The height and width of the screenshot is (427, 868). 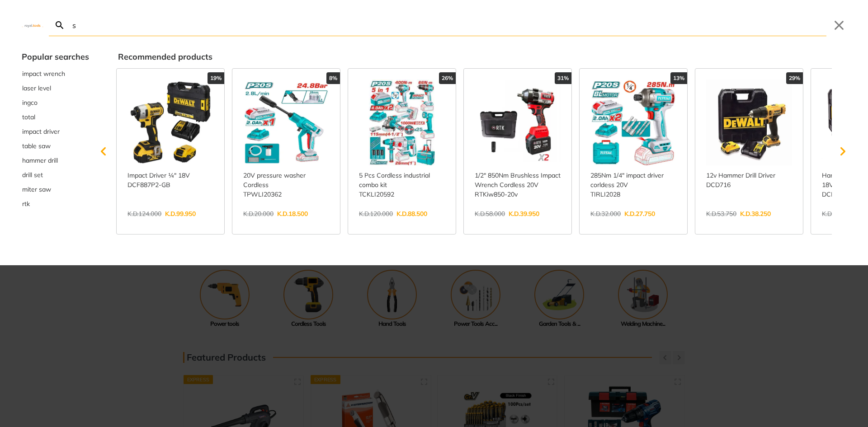 I want to click on div: Suggestion: impact driver, so click(x=55, y=132).